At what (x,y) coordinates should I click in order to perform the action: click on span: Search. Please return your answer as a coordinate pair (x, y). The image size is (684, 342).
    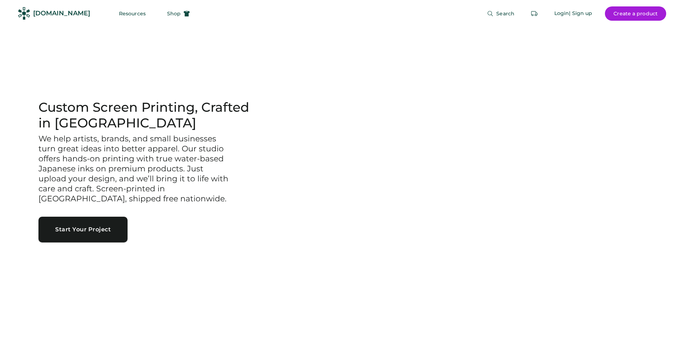
    Looking at the image, I should click on (506, 14).